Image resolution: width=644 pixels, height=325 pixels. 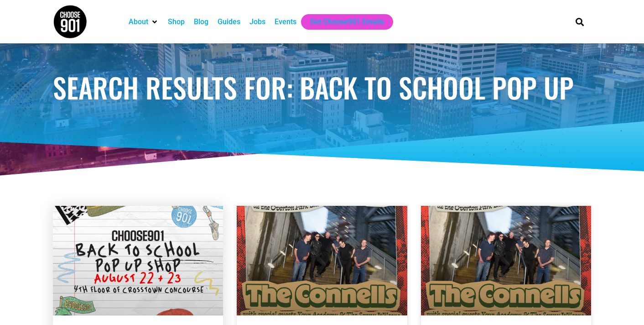 I want to click on h1: Search Results for: back to school pop up, so click(x=322, y=87).